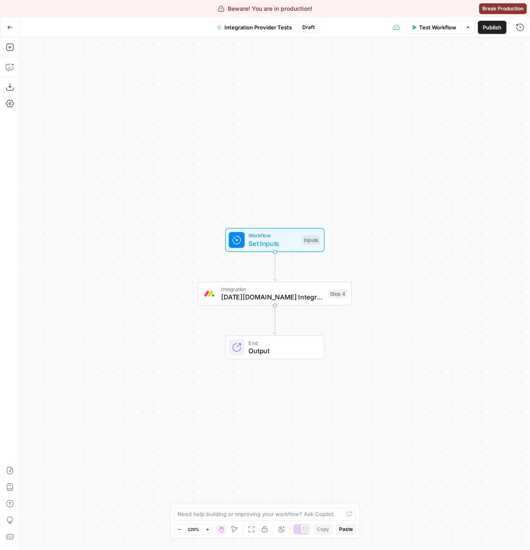 This screenshot has width=530, height=550. Describe the element at coordinates (438, 27) in the screenshot. I see `span: Test Workflow` at that location.